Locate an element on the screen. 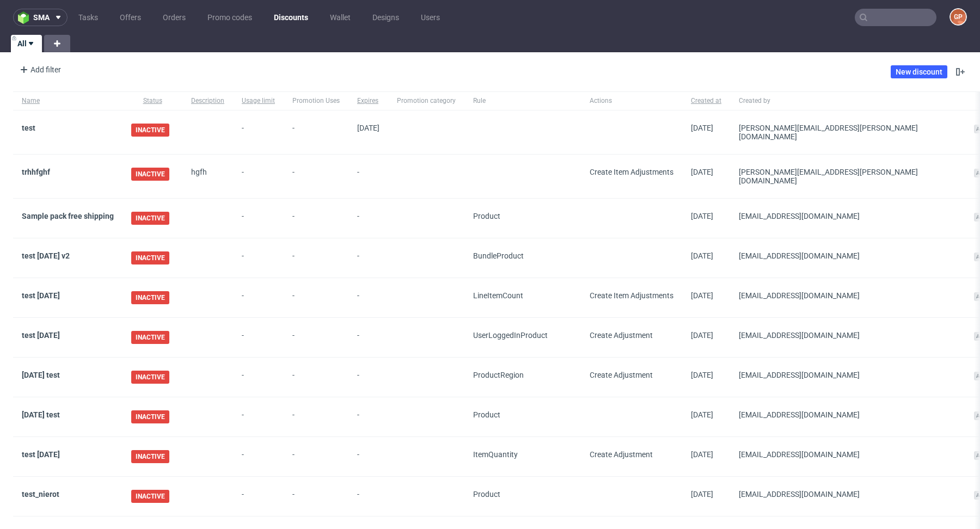 The height and width of the screenshot is (529, 980). span: Bundle Product is located at coordinates (498, 256).